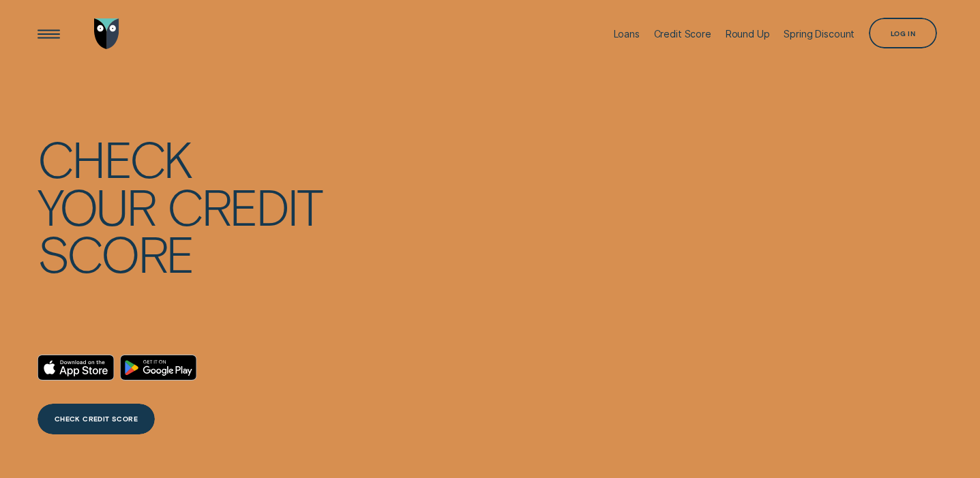 The height and width of the screenshot is (478, 980). What do you see at coordinates (48, 34) in the screenshot?
I see `button: Open Menu` at bounding box center [48, 34].